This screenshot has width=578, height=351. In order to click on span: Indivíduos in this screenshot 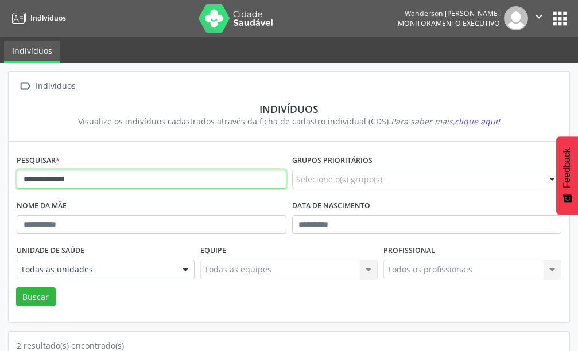, I will do `click(48, 18)`.